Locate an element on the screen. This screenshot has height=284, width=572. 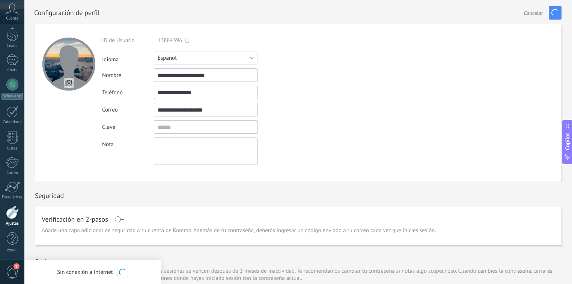
span: Cancelar is located at coordinates (533, 13).